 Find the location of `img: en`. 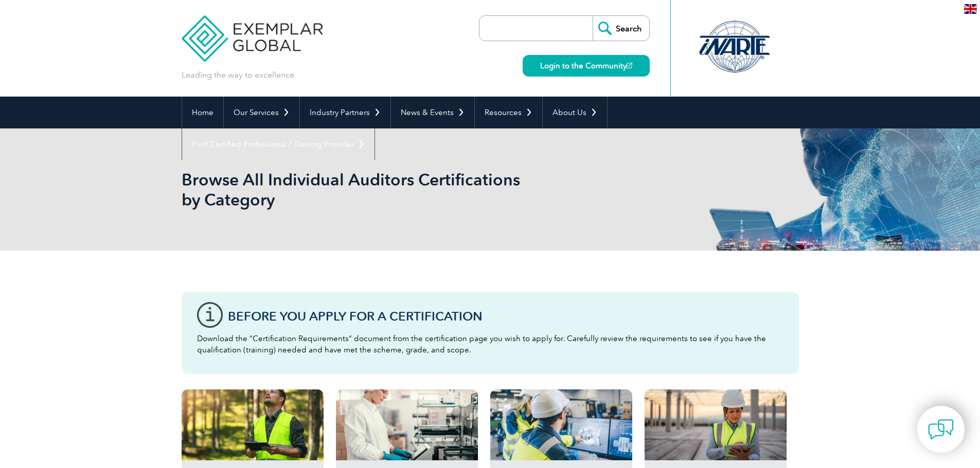

img: en is located at coordinates (971, 9).